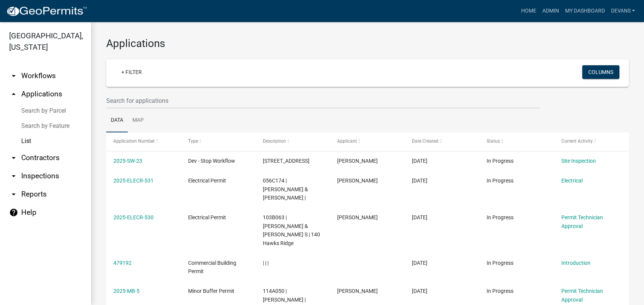 This screenshot has width=644, height=305. What do you see at coordinates (193, 141) in the screenshot?
I see `span: Type` at bounding box center [193, 141].